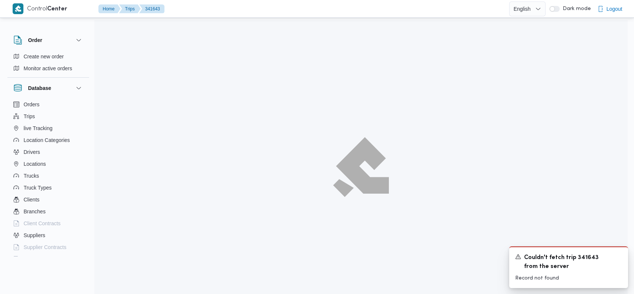 This screenshot has height=294, width=634. Describe the element at coordinates (568, 262) in the screenshot. I see `span: Couldn't fetch trip 341643 from the server` at that location.